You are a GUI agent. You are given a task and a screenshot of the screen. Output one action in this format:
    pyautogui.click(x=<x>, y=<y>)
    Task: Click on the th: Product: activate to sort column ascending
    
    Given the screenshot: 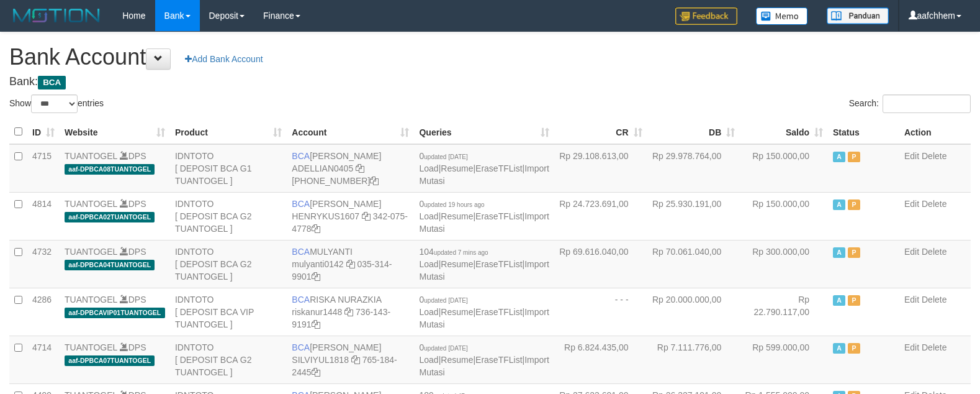 What is the action you would take?
    pyautogui.click(x=228, y=132)
    